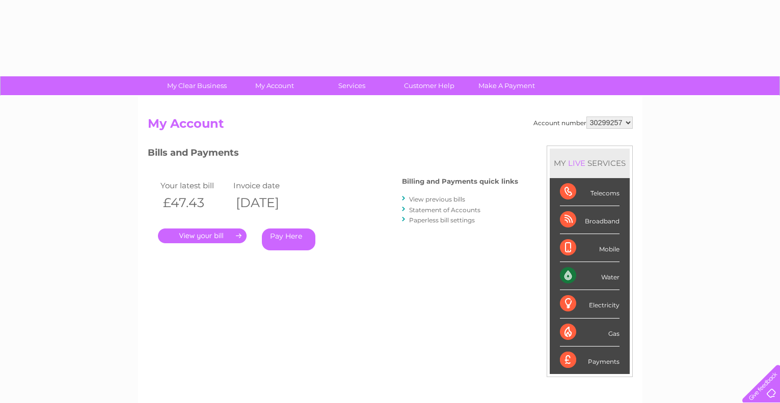 The height and width of the screenshot is (403, 780). I want to click on td: Your latest bill, so click(195, 185).